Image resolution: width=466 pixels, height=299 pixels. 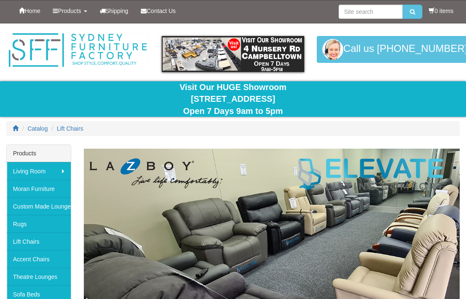 What do you see at coordinates (161, 11) in the screenshot?
I see `span: Contact Us` at bounding box center [161, 11].